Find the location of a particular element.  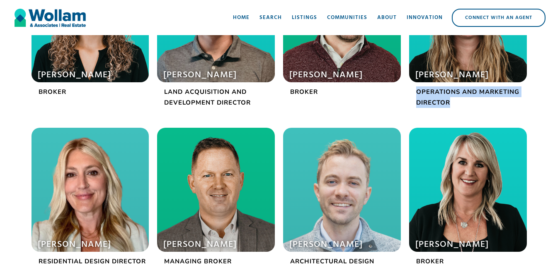

div: Home is located at coordinates (241, 18).